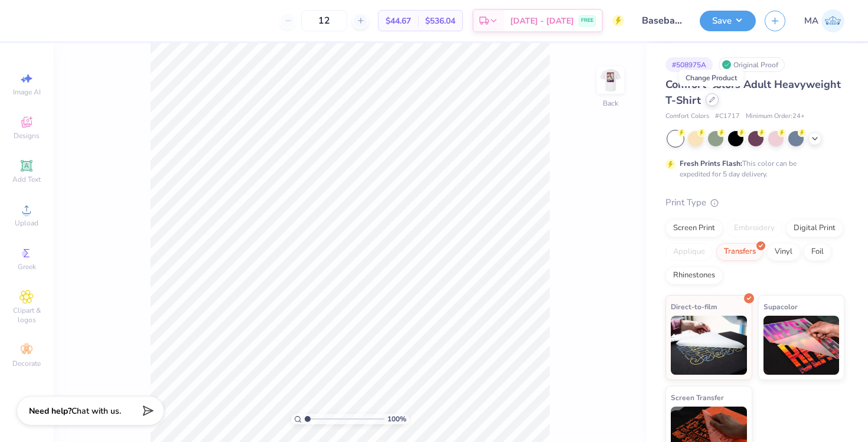  I want to click on div: Vinyl, so click(784, 252).